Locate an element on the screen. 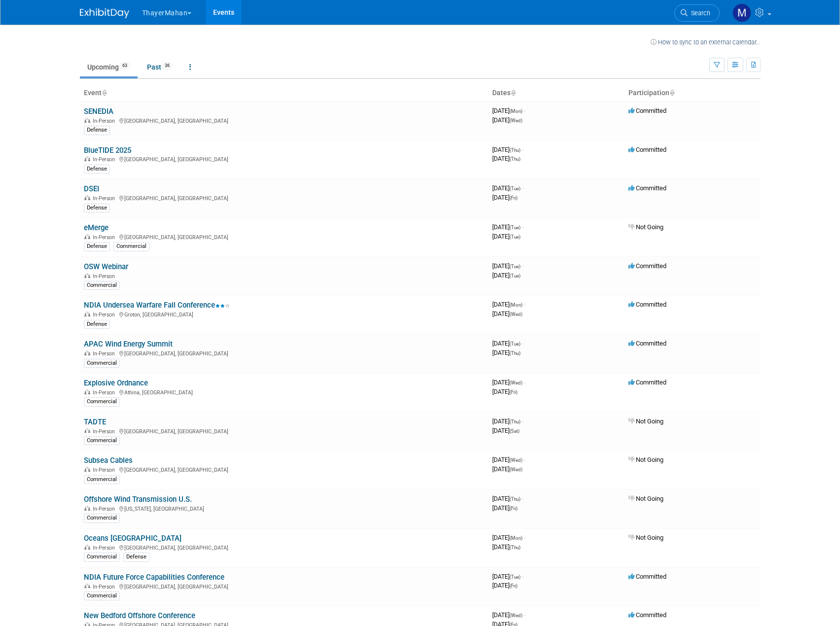 The height and width of the screenshot is (626, 840). a: Subsea Cables is located at coordinates (108, 460).